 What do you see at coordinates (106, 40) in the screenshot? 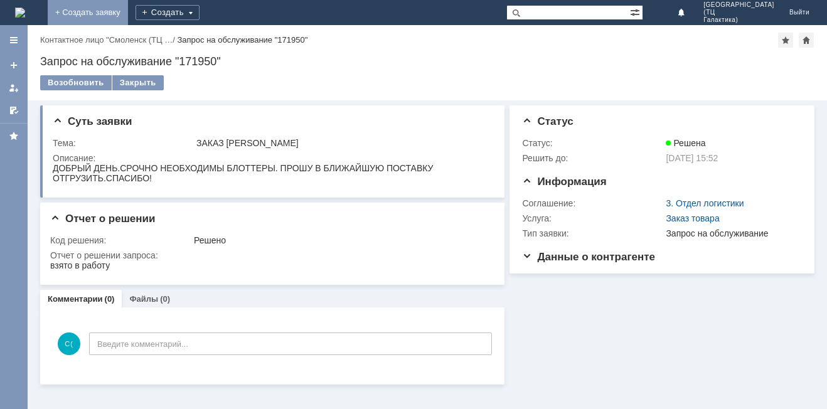
I see `a: Контактное лицо "Смоленск (ТЦ …` at bounding box center [106, 40].